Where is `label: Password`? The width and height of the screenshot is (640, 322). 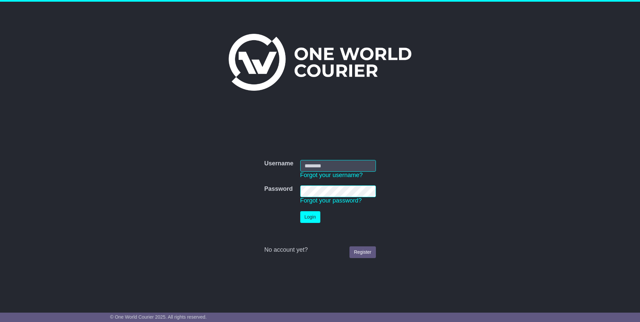
label: Password is located at coordinates (278, 189).